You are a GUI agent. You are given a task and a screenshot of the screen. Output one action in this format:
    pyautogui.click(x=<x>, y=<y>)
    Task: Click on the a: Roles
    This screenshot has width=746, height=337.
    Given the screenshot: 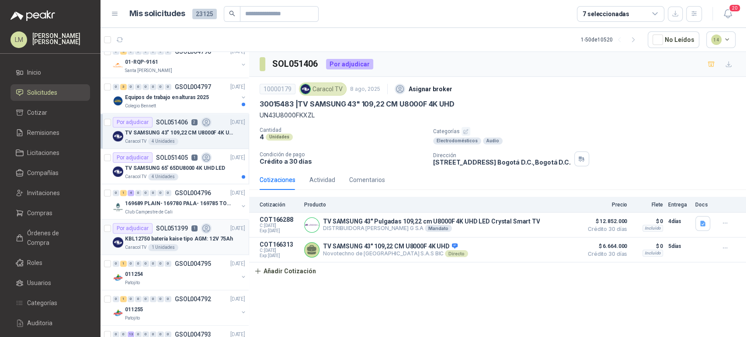 What is the action you would take?
    pyautogui.click(x=50, y=263)
    